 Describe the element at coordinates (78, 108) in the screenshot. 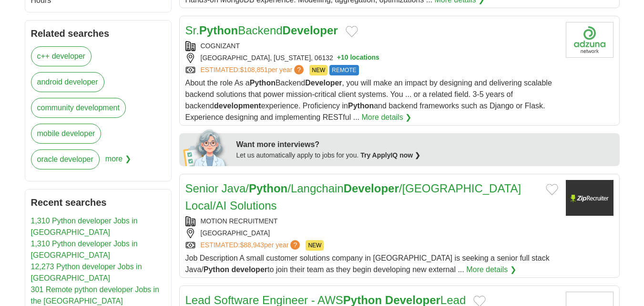

I see `a: community development` at that location.